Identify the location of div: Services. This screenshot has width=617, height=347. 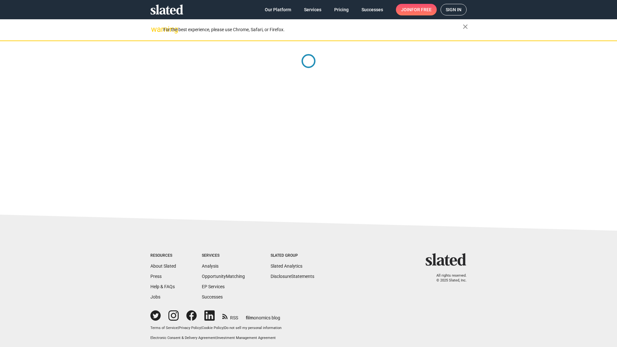
(223, 256).